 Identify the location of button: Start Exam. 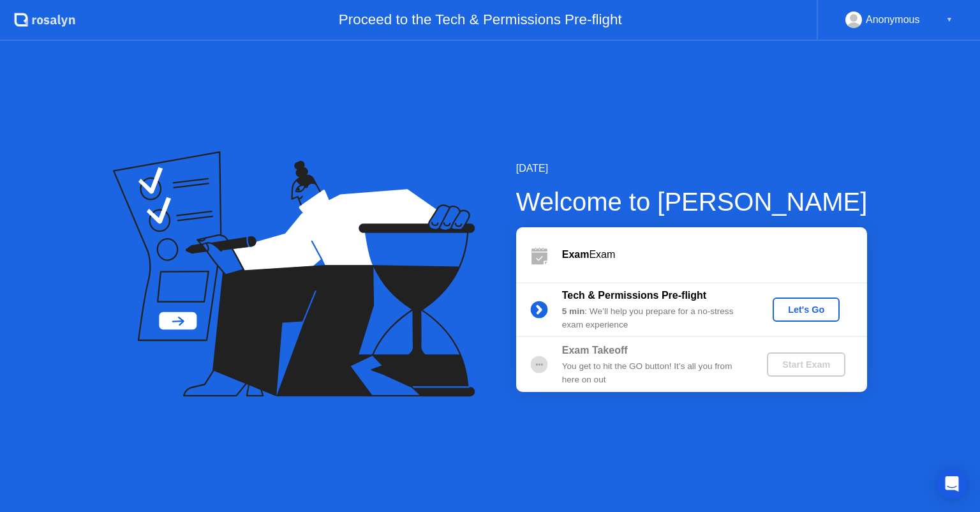
(806, 365).